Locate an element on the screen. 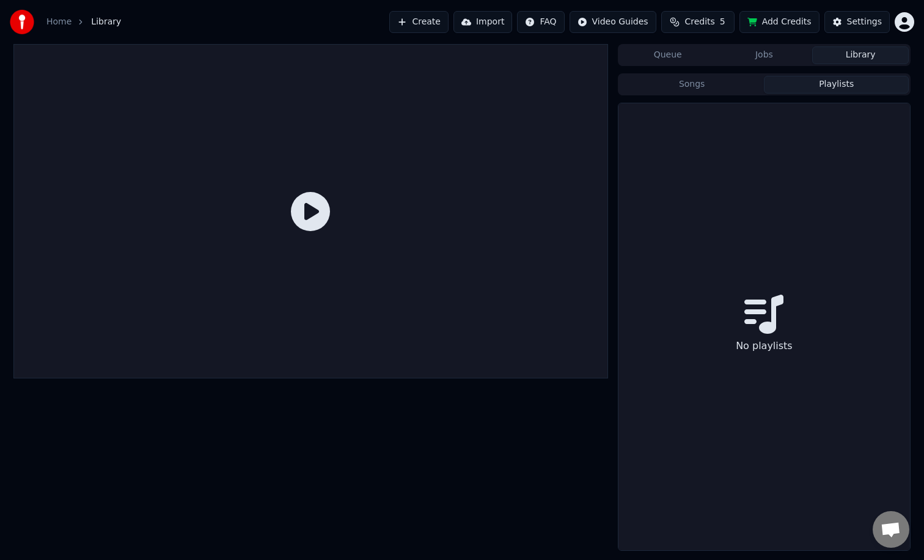 Image resolution: width=924 pixels, height=560 pixels. button: Settings is located at coordinates (856, 22).